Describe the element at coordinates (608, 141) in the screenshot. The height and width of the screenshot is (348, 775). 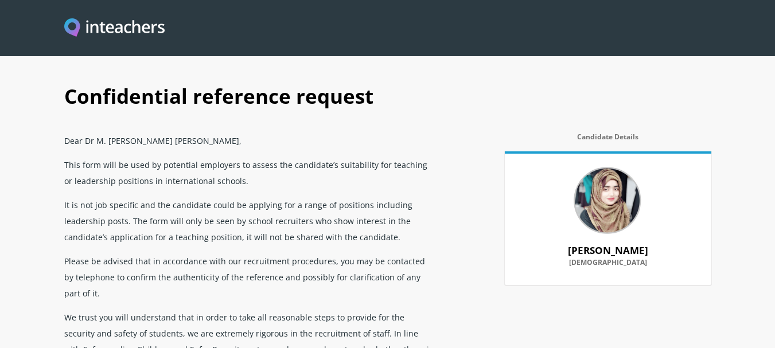
I see `label: Candidate Details` at that location.